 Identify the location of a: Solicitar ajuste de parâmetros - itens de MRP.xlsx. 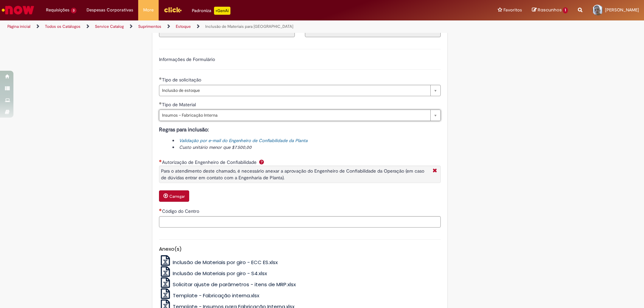
(228, 284).